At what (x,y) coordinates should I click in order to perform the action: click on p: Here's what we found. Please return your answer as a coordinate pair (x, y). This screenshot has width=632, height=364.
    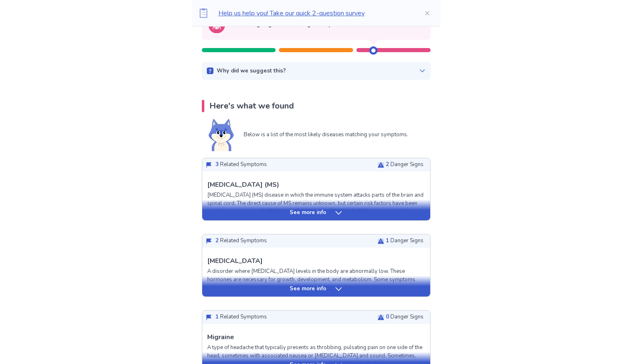
    Looking at the image, I should click on (251, 106).